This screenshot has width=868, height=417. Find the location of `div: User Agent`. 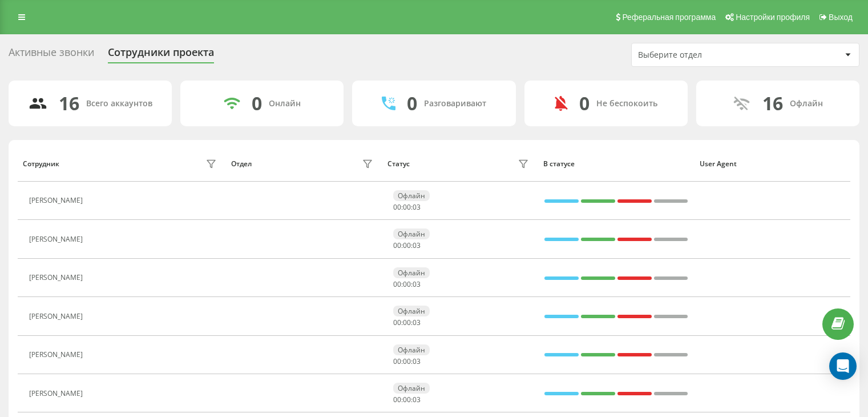

div: User Agent is located at coordinates (772, 164).